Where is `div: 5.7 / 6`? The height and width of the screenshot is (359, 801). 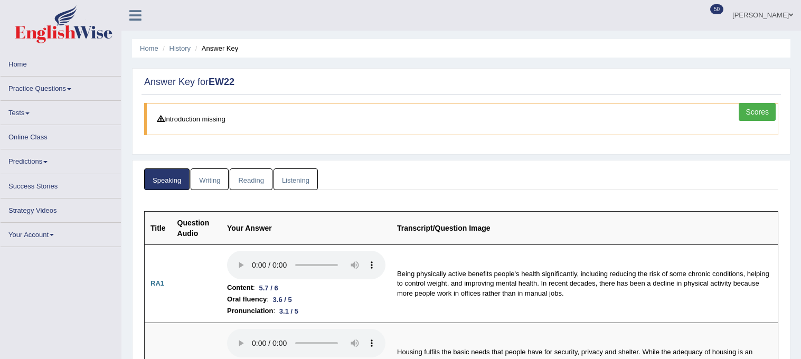 div: 5.7 / 6 is located at coordinates (269, 288).